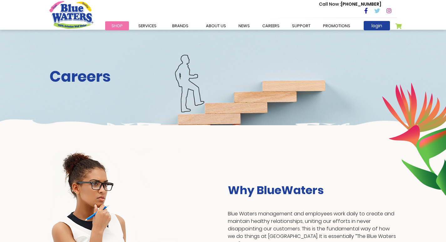  What do you see at coordinates (216, 26) in the screenshot?
I see `a: about us` at bounding box center [216, 26].